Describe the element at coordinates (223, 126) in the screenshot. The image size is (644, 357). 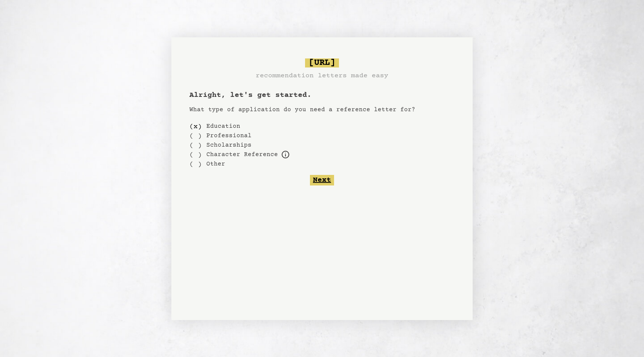
I see `label: Education` at that location.